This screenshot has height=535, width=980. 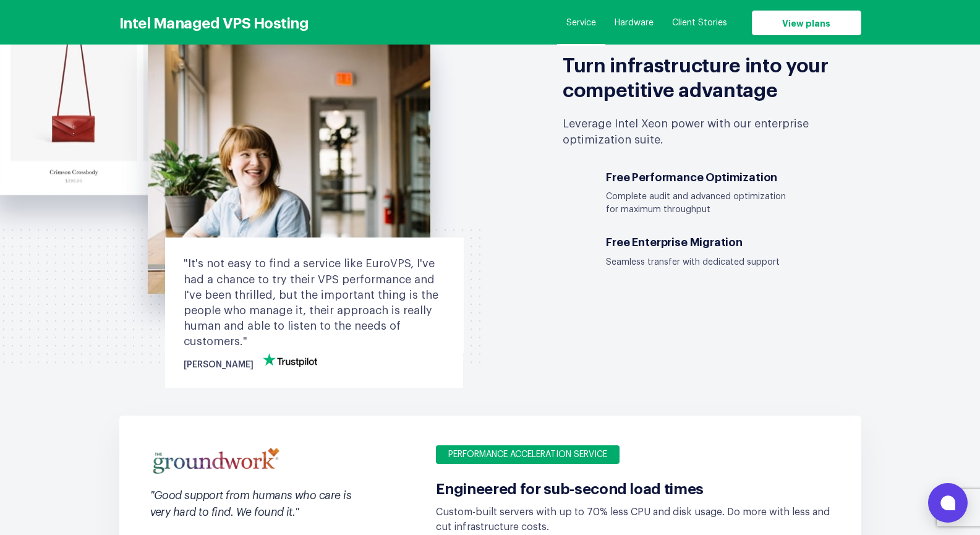 What do you see at coordinates (699, 262) in the screenshot?
I see `dd: Seamless transfer with dedicated support` at bounding box center [699, 262].